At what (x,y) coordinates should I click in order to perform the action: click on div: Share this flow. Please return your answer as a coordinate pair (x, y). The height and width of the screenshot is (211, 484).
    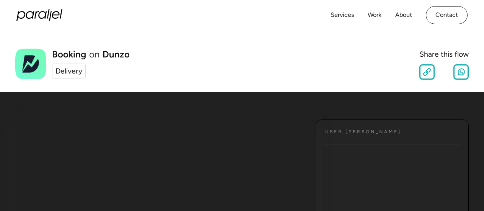
    Looking at the image, I should click on (443, 54).